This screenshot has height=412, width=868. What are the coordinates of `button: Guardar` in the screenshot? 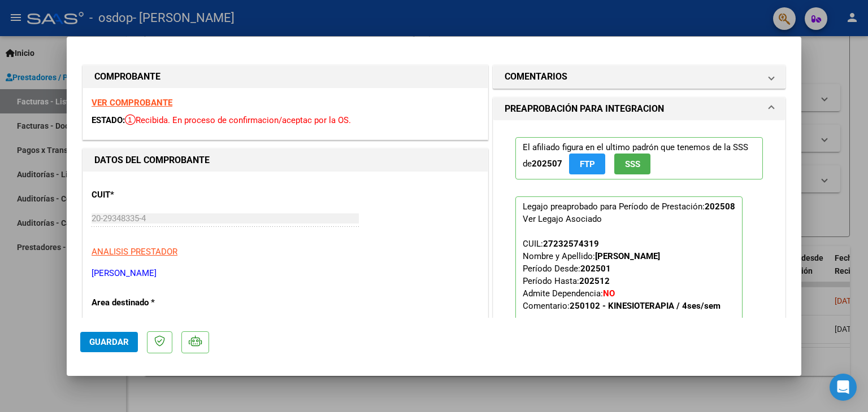 It's located at (109, 342).